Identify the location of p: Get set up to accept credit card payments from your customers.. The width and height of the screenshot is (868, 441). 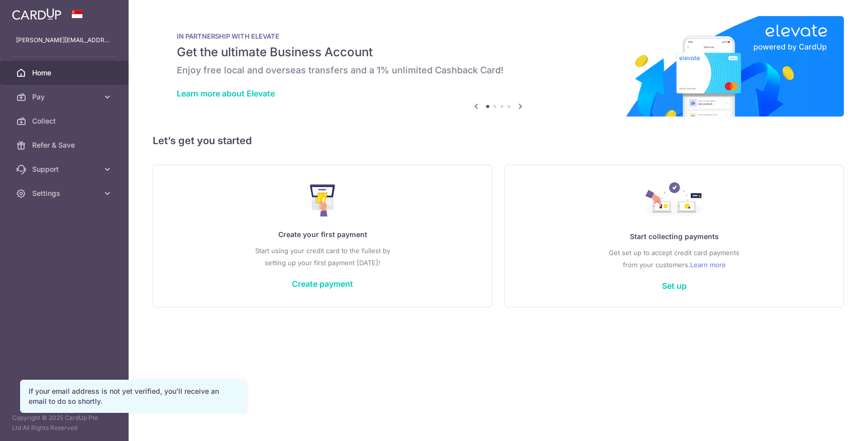
(674, 259).